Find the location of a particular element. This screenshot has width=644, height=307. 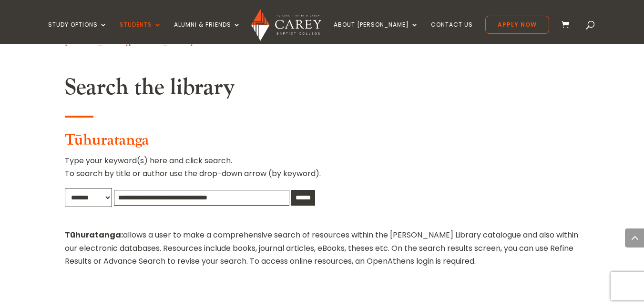

strong: Tūhuratanga: is located at coordinates (94, 235).